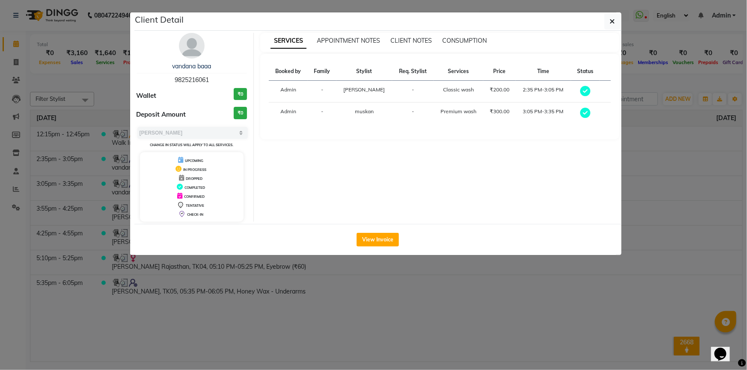 The image size is (747, 370). What do you see at coordinates (364, 71) in the screenshot?
I see `th: Stylist` at bounding box center [364, 71].